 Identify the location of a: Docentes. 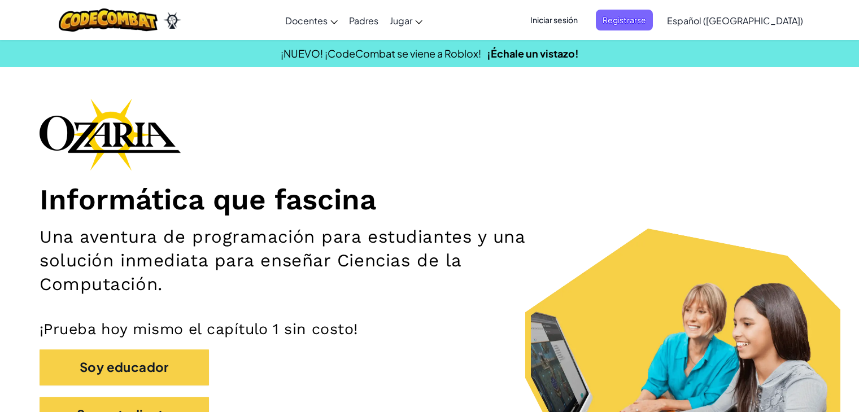
(311, 20).